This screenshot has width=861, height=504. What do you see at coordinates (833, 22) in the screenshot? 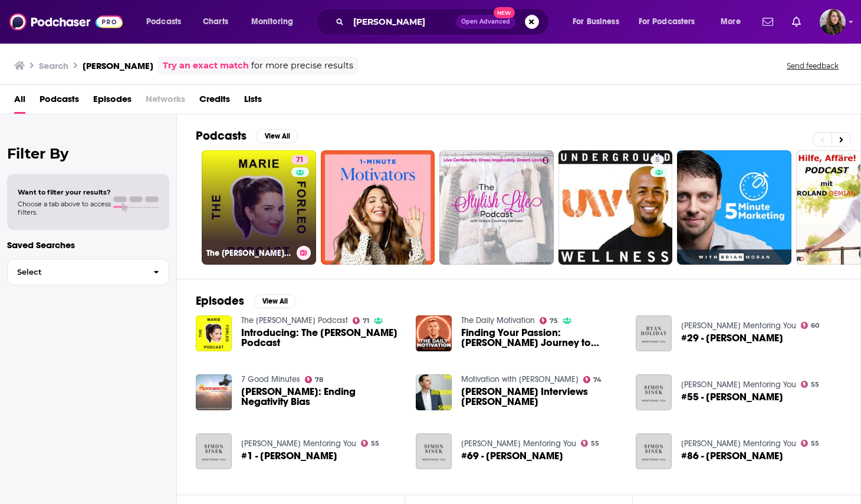
I see `button: Show profile menu` at bounding box center [833, 22].